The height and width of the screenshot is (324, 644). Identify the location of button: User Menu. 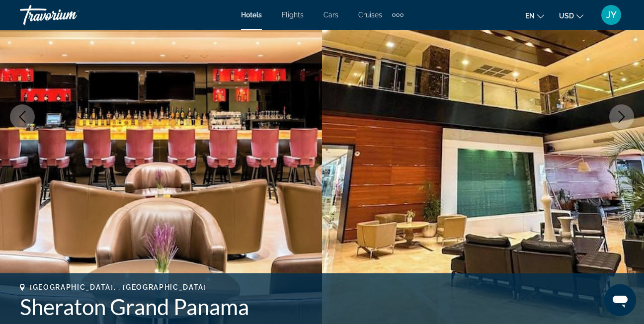
(611, 15).